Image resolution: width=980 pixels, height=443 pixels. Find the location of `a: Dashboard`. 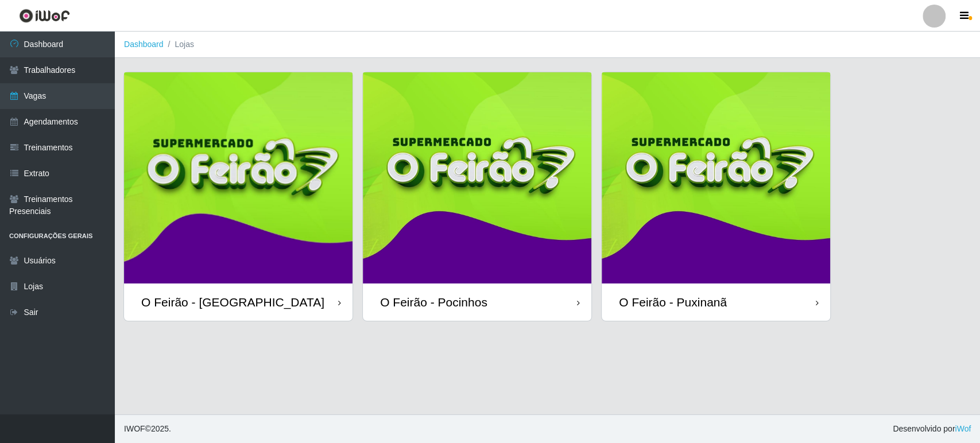

a: Dashboard is located at coordinates (143, 45).